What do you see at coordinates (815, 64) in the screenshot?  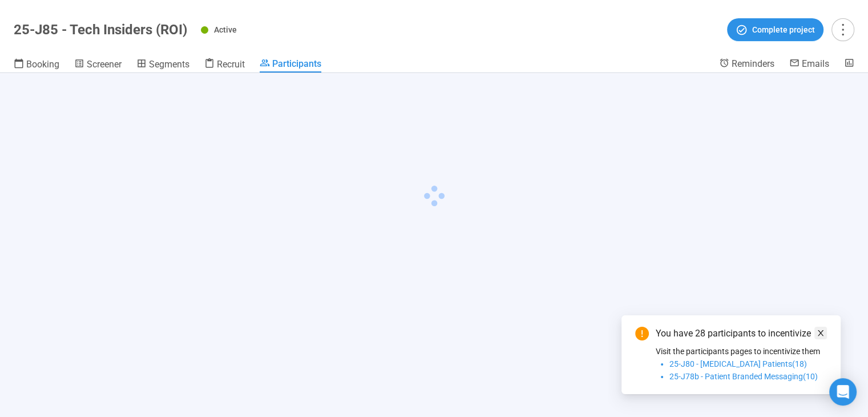 I see `span: Emails` at bounding box center [815, 64].